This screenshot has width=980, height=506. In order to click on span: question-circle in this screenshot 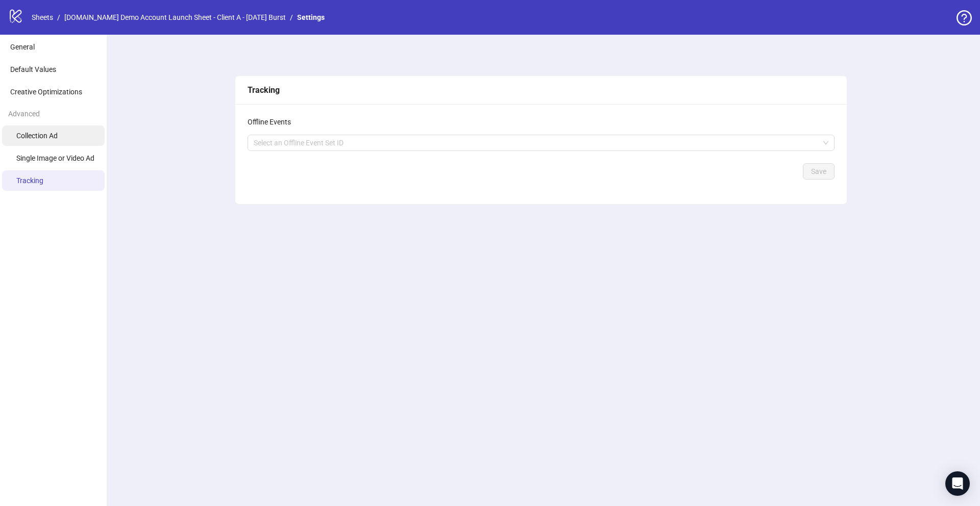, I will do `click(964, 18)`.